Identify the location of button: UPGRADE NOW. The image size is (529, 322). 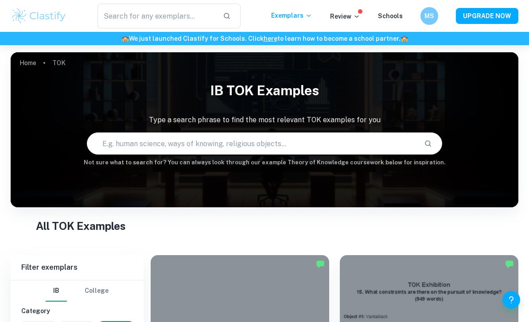
(487, 16).